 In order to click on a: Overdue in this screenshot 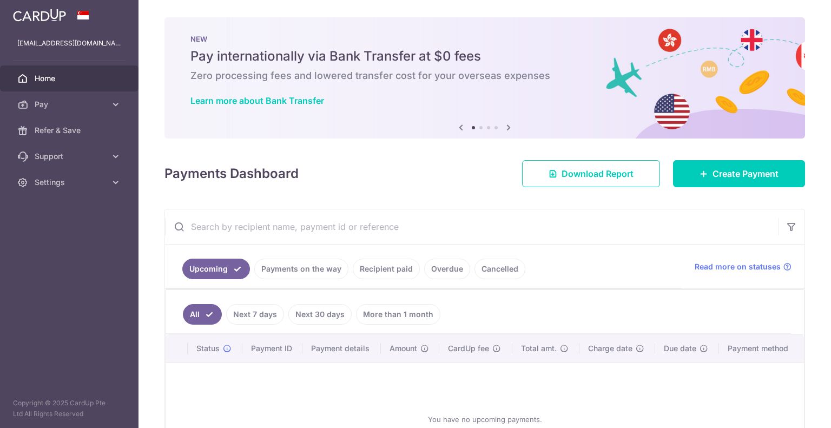, I will do `click(447, 269)`.